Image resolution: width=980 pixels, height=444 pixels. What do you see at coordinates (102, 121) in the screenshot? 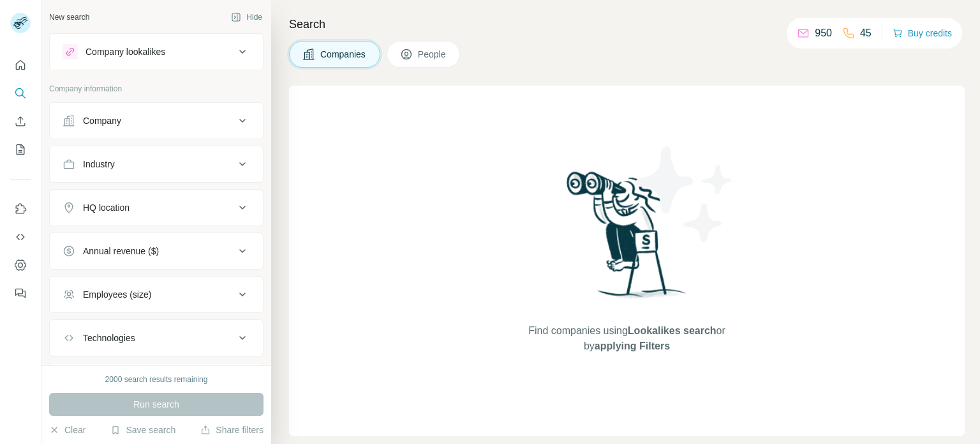
I see `div: Company` at bounding box center [102, 121].